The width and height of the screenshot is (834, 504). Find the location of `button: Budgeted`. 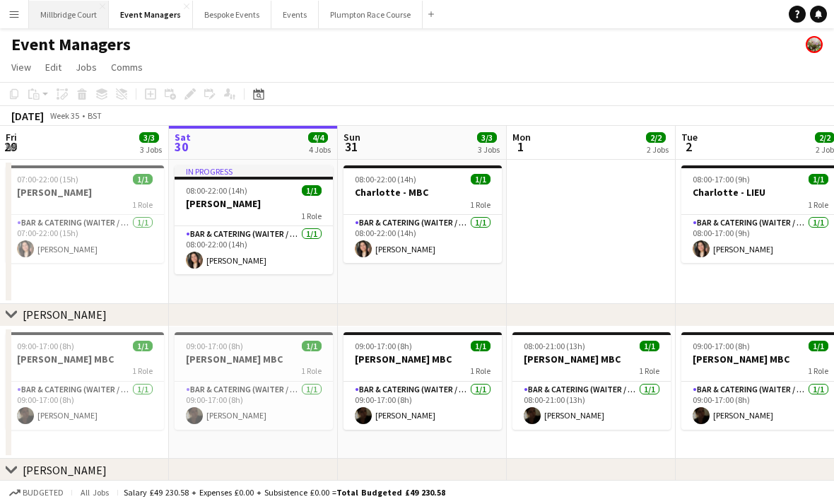

button: Budgeted is located at coordinates (36, 493).